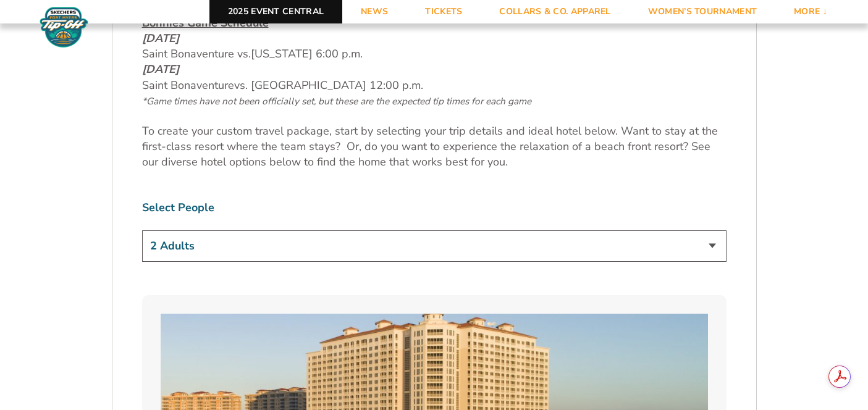  I want to click on p: Saint Bonaventure Saint Bonaventure, so click(434, 62).